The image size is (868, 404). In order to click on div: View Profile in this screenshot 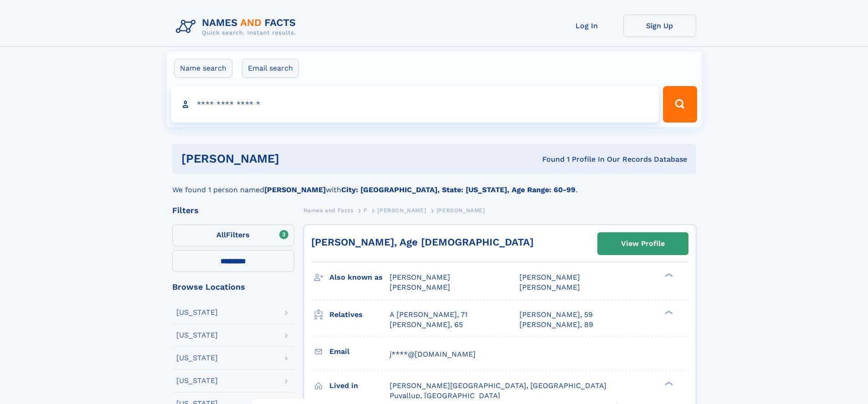, I will do `click(643, 244)`.